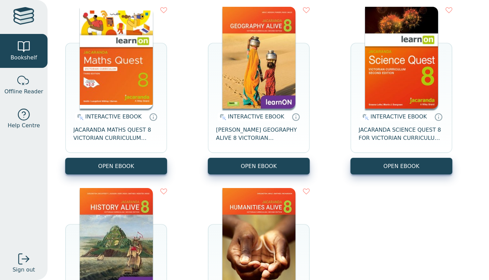  I want to click on span: JACARANDA MATHS QUEST 8 VICTORIAN CURRICULUM LEARNON EBOOK 3E, so click(116, 134).